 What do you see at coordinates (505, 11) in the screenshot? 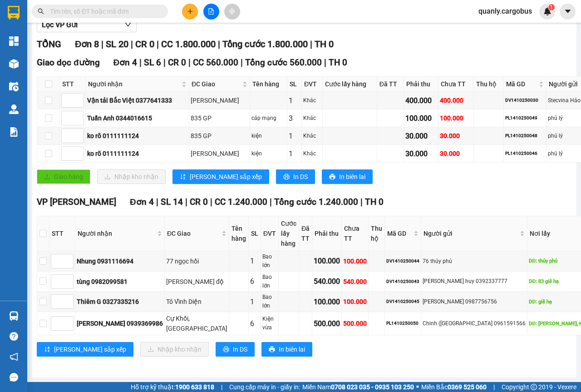
I see `span: quanly.cargobus` at bounding box center [505, 11].